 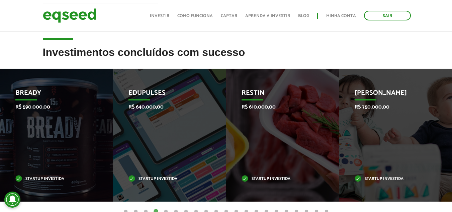 What do you see at coordinates (387, 15) in the screenshot?
I see `a: Sair` at bounding box center [387, 15].